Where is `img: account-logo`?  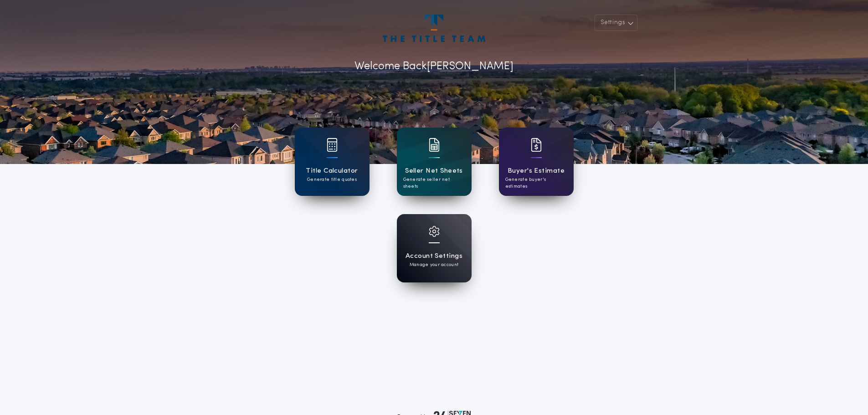
img: account-logo is located at coordinates (434, 28).